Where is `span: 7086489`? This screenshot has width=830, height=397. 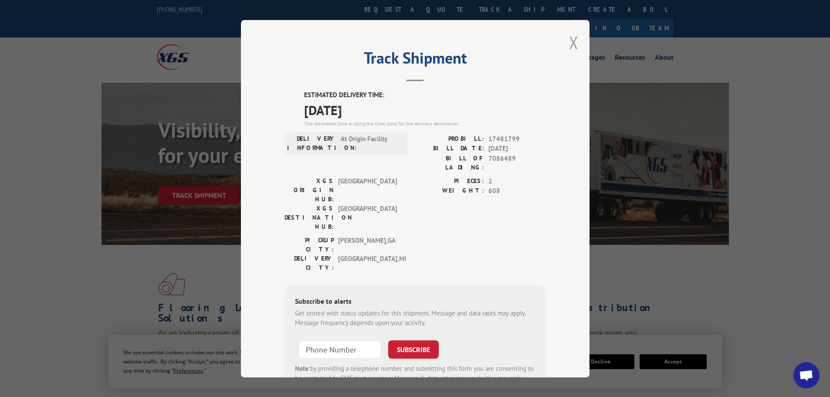
span: 7086489 is located at coordinates (517, 163).